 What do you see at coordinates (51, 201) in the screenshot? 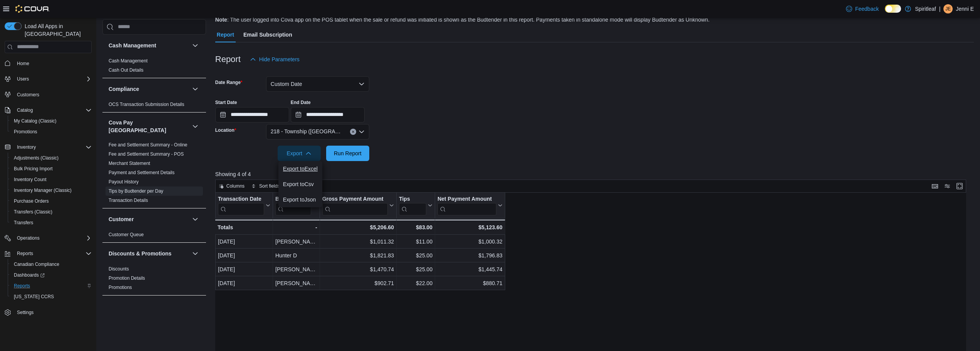
I see `button: Purchase Orders` at bounding box center [51, 201].